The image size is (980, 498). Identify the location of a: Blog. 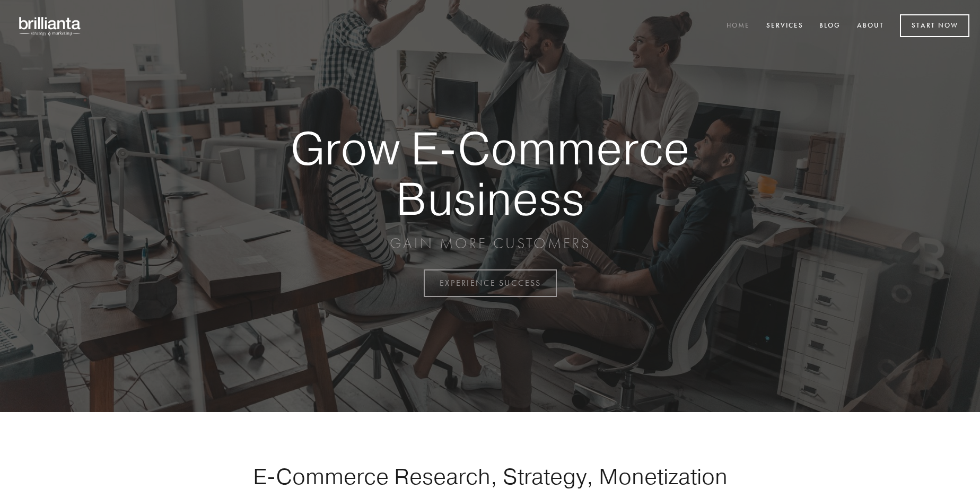
(829, 26).